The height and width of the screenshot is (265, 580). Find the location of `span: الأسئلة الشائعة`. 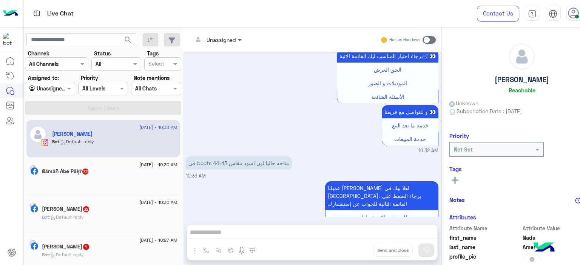

span: الأسئلة الشائعة is located at coordinates (388, 97).